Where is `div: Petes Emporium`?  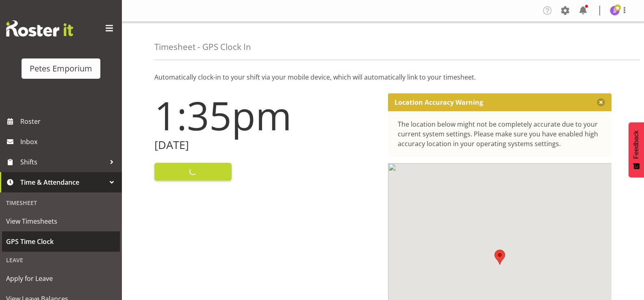
div: Petes Emporium is located at coordinates (61, 69).